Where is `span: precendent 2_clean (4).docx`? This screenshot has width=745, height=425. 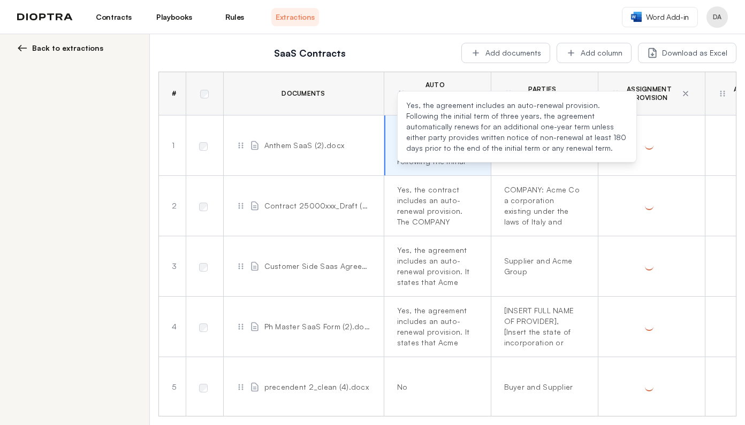 span: precendent 2_clean (4).docx is located at coordinates (317, 387).